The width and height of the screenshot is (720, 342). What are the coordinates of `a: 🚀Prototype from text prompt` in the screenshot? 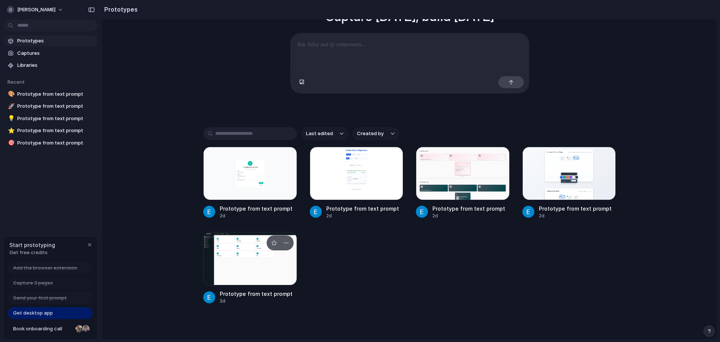 It's located at (51, 106).